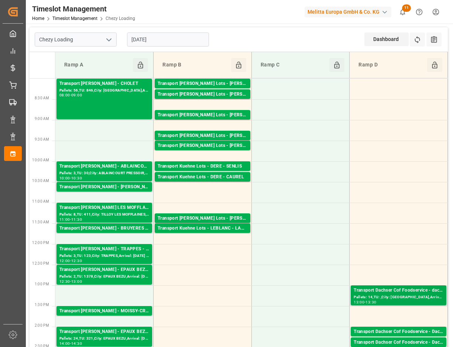 This screenshot has width=453, height=347. Describe the element at coordinates (403, 12) in the screenshot. I see `button: show 11 new notifications` at that location.